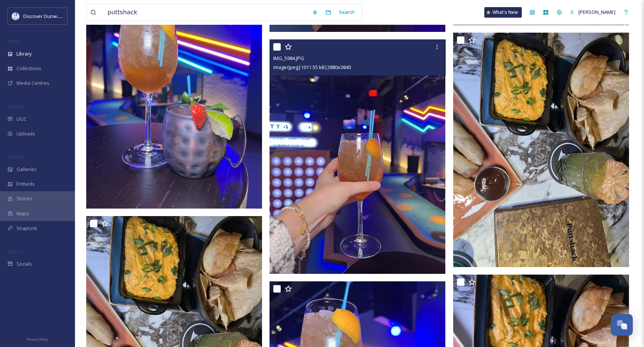 The width and height of the screenshot is (644, 347). I want to click on div: What's New, so click(503, 13).